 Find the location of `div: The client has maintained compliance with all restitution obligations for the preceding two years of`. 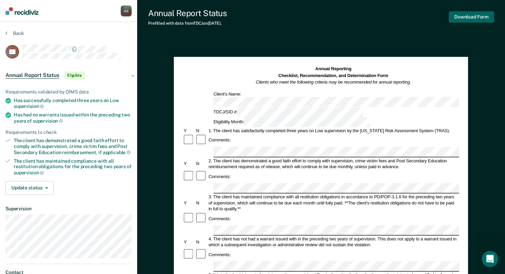

div: The client has maintained compliance with all restitution obligations for the preceding two years of is located at coordinates (73, 167).